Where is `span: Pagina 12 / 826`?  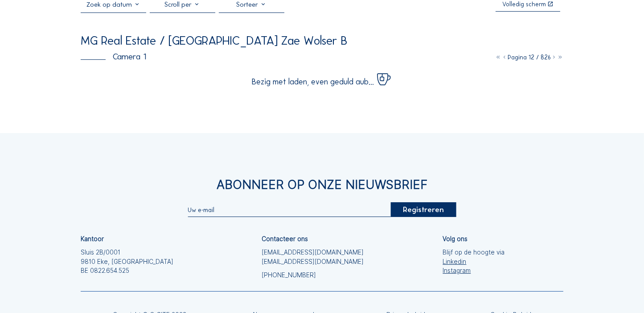 span: Pagina 12 / 826 is located at coordinates (529, 57).